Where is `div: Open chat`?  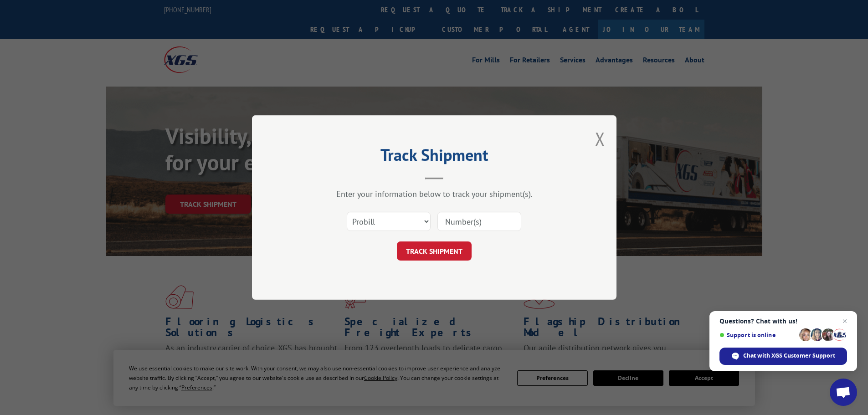
div: Open chat is located at coordinates (843, 393).